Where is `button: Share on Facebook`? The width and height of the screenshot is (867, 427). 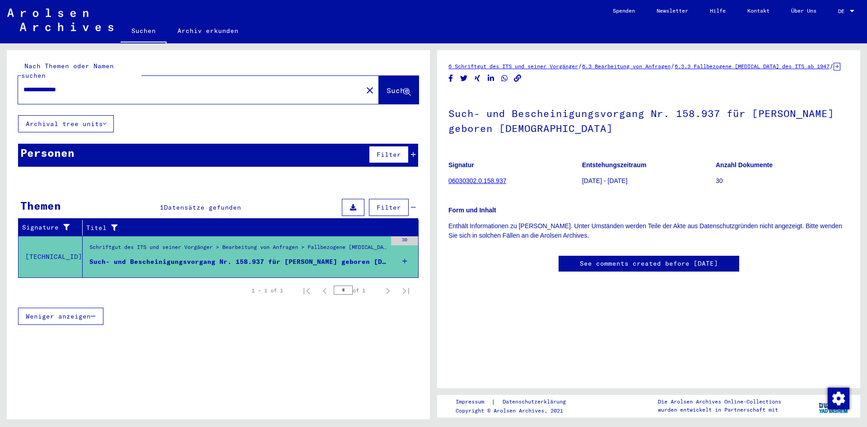 button: Share on Facebook is located at coordinates (451, 78).